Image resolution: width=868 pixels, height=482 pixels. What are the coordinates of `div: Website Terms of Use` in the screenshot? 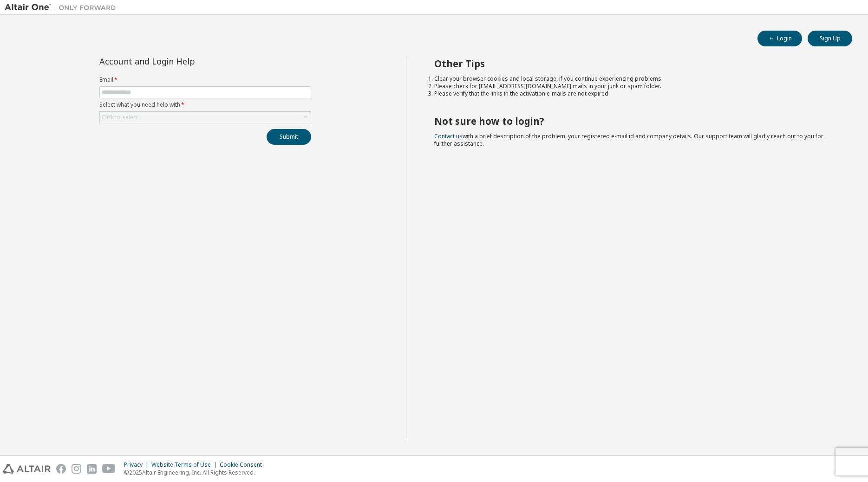 It's located at (185, 465).